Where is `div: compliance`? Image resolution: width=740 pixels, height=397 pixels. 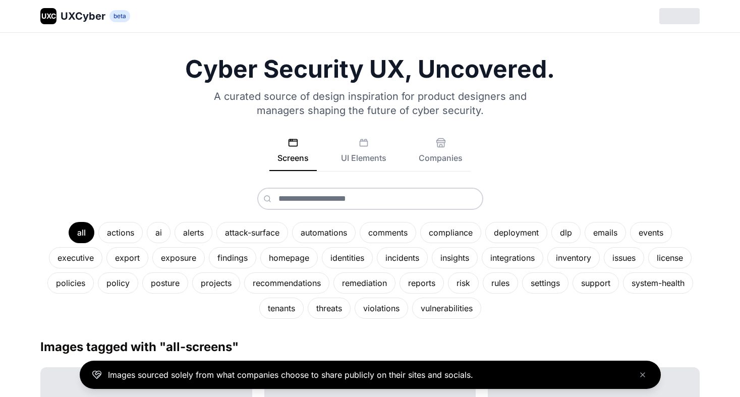
div: compliance is located at coordinates (450, 233).